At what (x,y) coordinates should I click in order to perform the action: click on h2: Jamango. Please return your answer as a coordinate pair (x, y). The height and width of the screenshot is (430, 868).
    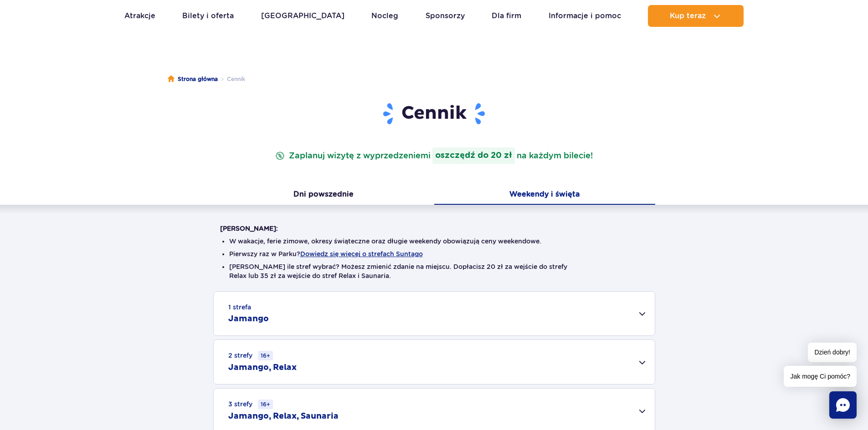
    Looking at the image, I should click on (248, 319).